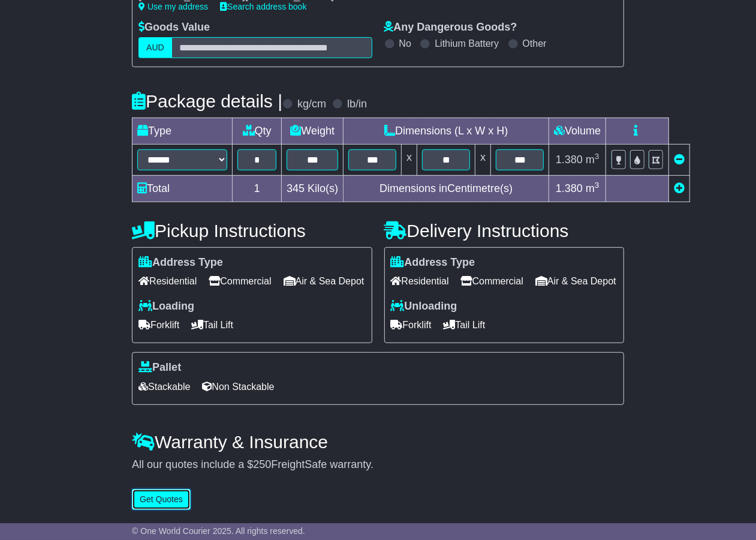  Describe the element at coordinates (257, 188) in the screenshot. I see `td: 1` at that location.